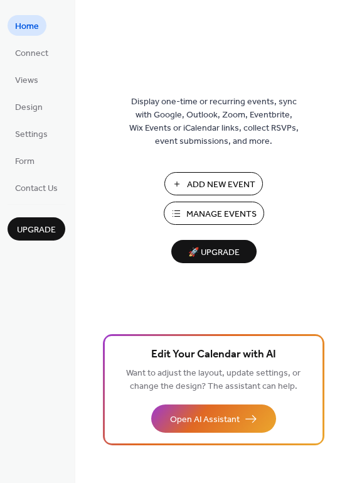  I want to click on button: Open AI Assistant, so click(213, 418).